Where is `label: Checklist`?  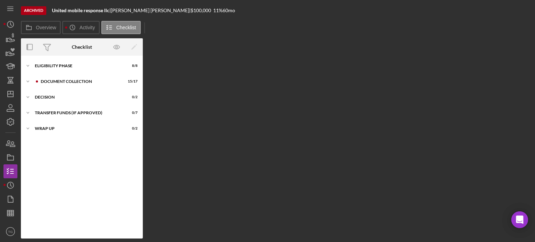 label: Checklist is located at coordinates (126, 27).